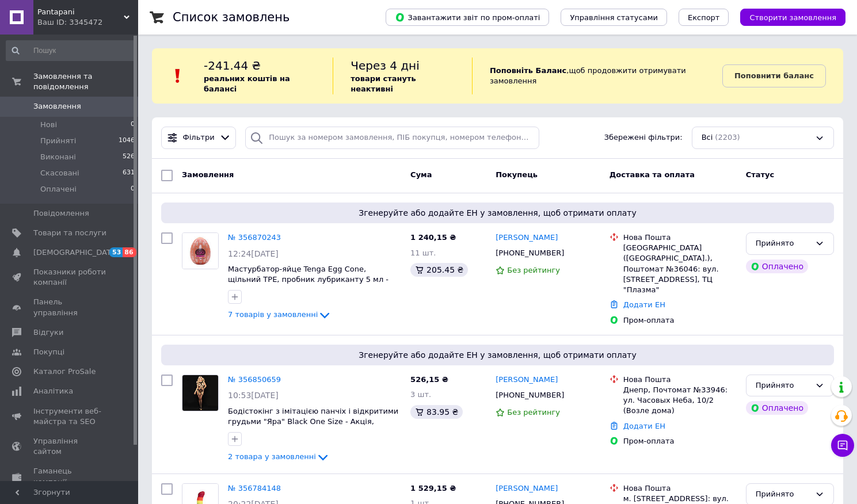 This screenshot has width=857, height=504. What do you see at coordinates (313, 422) in the screenshot?
I see `span: Бодістокінг з імітацією панчіх і відкритими грудьми "Яра" Black One Size - Акція, Гаряча ціна` at bounding box center [313, 422].